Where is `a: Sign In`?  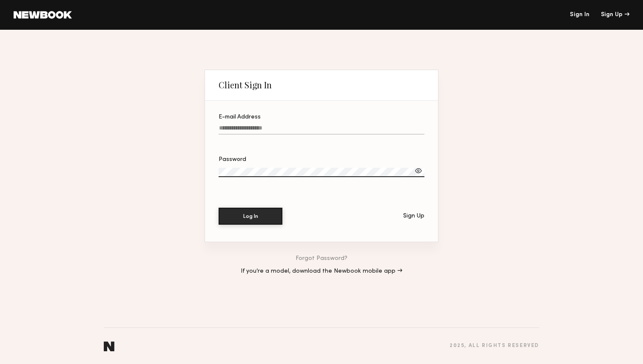
a: Sign In is located at coordinates (580, 15).